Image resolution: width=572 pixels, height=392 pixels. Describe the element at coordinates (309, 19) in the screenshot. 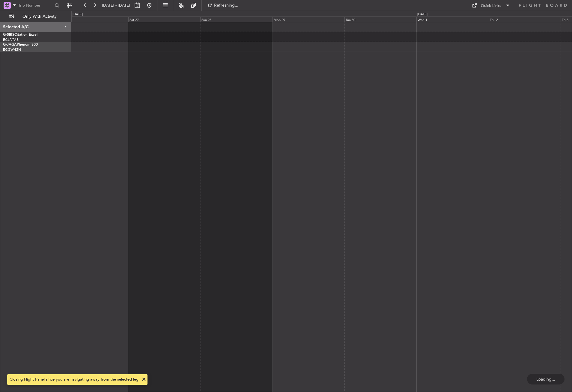

I see `div: Mon 29` at that location.